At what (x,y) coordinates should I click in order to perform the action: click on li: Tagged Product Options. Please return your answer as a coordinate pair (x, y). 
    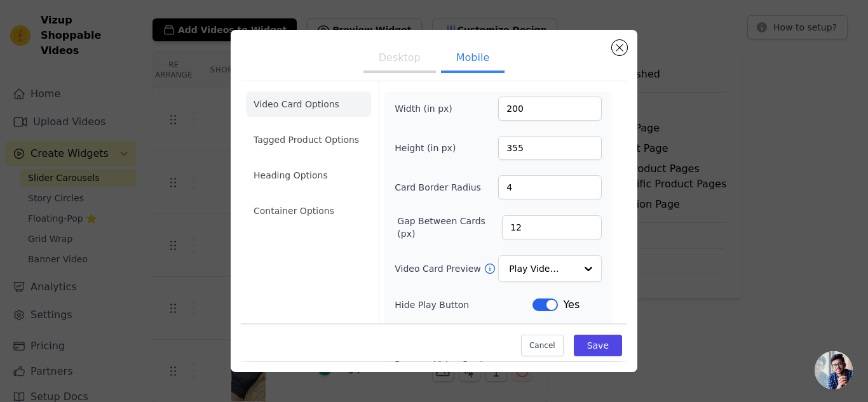
    Looking at the image, I should click on (308, 140).